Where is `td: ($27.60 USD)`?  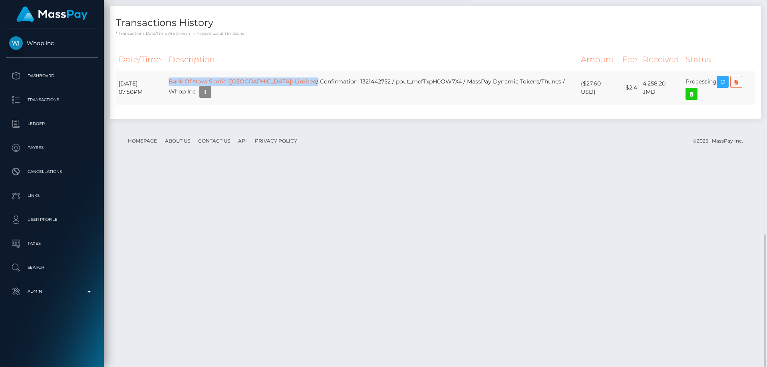
td: ($27.60 USD) is located at coordinates (599, 88).